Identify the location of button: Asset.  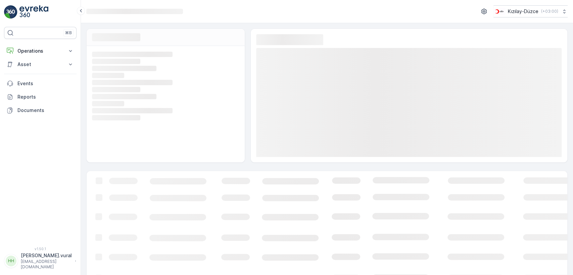
(40, 64).